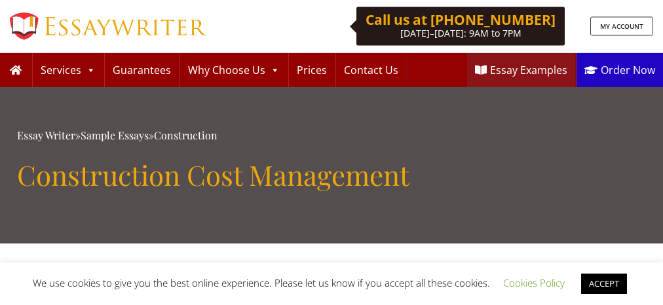 This screenshot has height=305, width=663. What do you see at coordinates (371, 70) in the screenshot?
I see `a: Contact Us` at bounding box center [371, 70].